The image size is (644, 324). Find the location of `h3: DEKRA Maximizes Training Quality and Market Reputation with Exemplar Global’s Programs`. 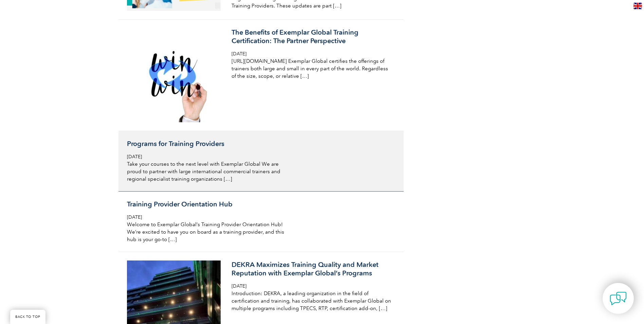

h3: DEKRA Maximizes Training Quality and Market Reputation with Exemplar Global’s Programs is located at coordinates (312, 269).